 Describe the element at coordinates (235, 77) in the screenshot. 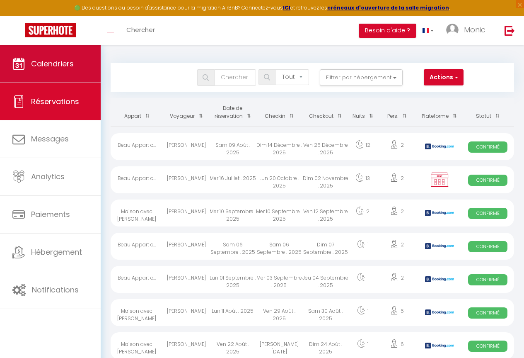

I see `input: Chercher` at that location.